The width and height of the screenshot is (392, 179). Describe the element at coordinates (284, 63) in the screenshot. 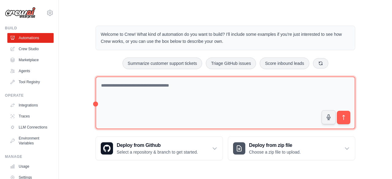

I see `button: Score inbound leads` at that location.